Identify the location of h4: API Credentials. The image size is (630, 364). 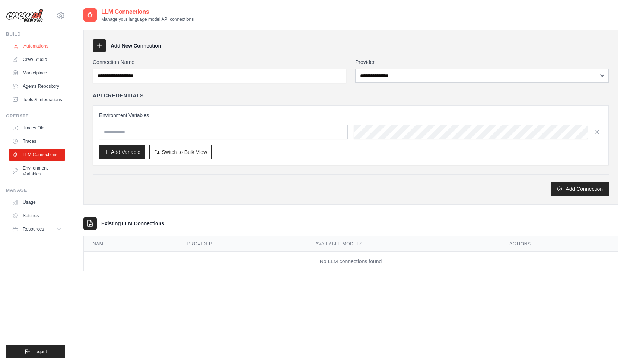
(118, 95).